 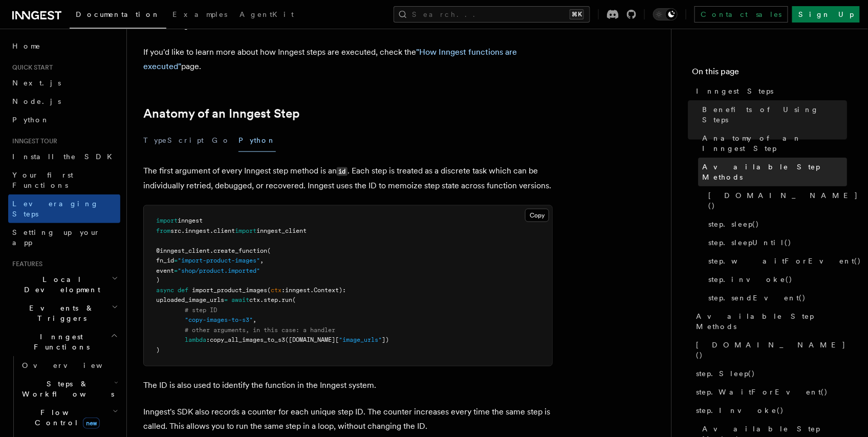 What do you see at coordinates (271, 300) in the screenshot?
I see `span: step` at bounding box center [271, 300].